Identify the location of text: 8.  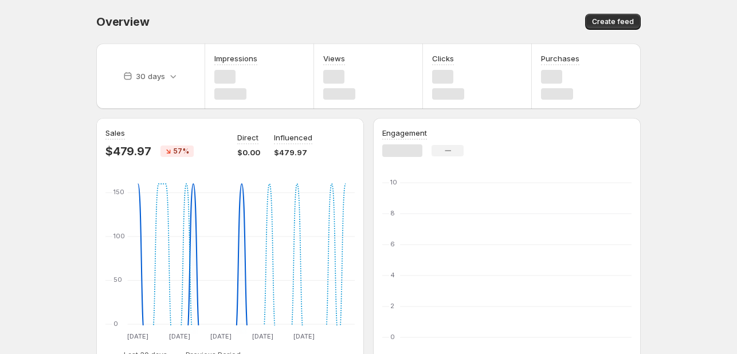
(393, 213).